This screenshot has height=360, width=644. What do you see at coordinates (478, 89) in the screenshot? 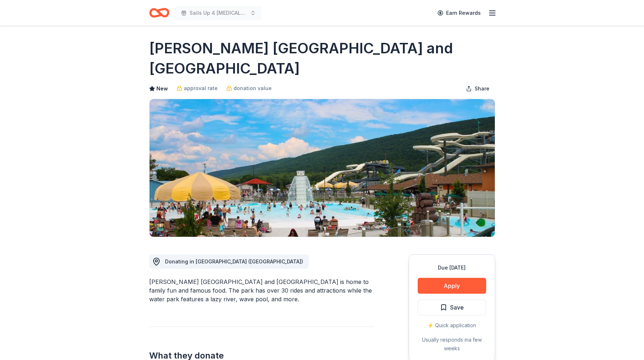
I see `button: Share` at bounding box center [478, 89].